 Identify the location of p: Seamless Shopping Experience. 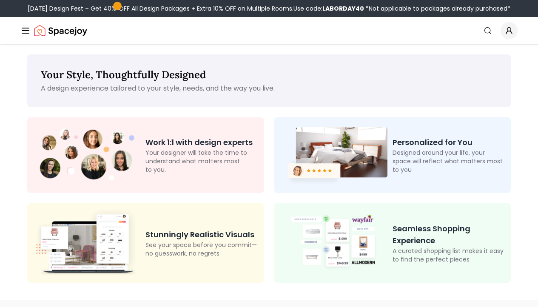
(449, 235).